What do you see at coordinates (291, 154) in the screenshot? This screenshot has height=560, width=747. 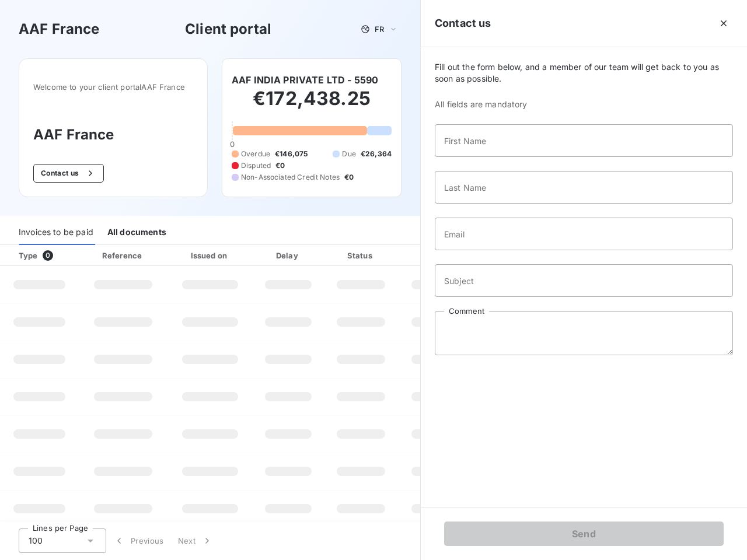 I see `span: €146,075` at bounding box center [291, 154].